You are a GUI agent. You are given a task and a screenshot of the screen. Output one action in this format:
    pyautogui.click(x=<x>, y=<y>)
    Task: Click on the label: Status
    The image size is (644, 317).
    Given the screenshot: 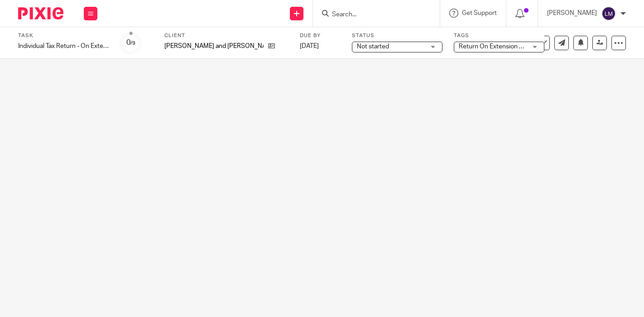 What is the action you would take?
    pyautogui.click(x=397, y=36)
    